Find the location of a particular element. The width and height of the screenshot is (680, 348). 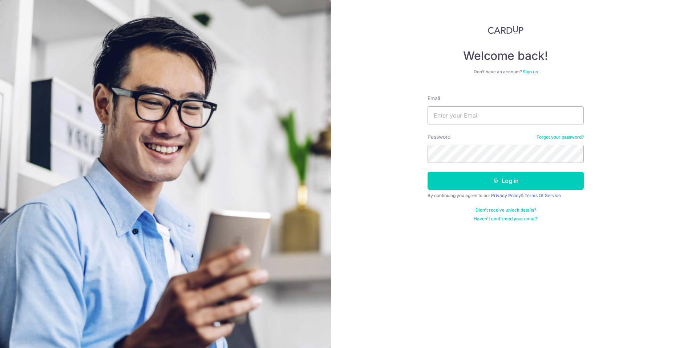

a: Didn't receive unlock details? is located at coordinates (506, 210).